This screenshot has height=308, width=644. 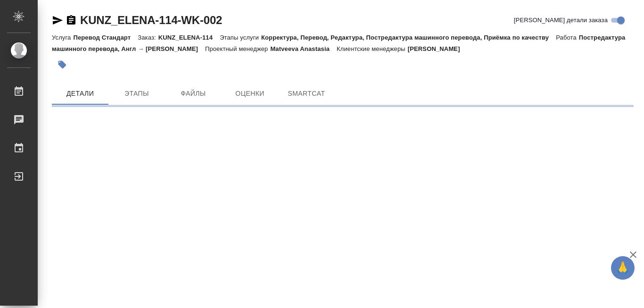 What do you see at coordinates (80, 93) in the screenshot?
I see `span: Детали` at bounding box center [80, 93].